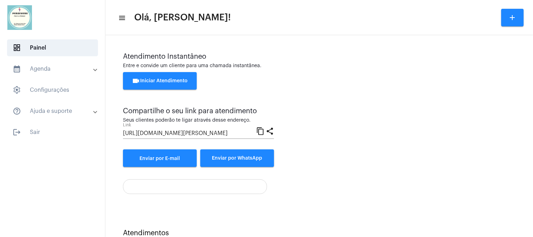  What do you see at coordinates (319, 57) in the screenshot?
I see `div: Atendimento Instantâneo` at bounding box center [319, 57].